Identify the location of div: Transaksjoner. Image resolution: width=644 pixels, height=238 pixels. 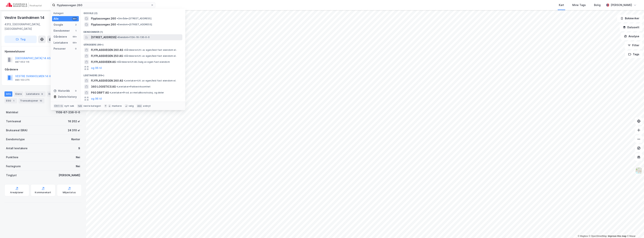
(32, 101).